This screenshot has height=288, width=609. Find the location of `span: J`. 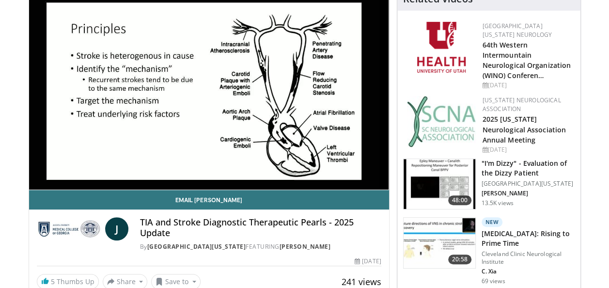

span: J is located at coordinates (117, 229).